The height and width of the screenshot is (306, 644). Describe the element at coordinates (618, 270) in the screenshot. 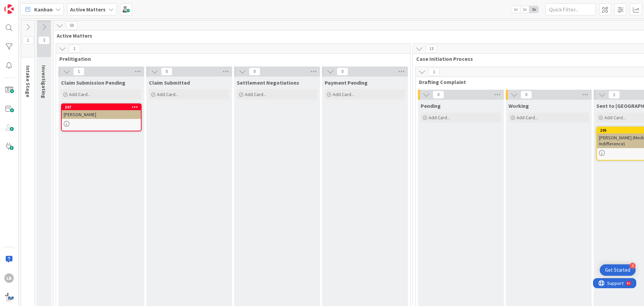

I see `div: Open Get Started checklist, remaining modules: 4` at that location.